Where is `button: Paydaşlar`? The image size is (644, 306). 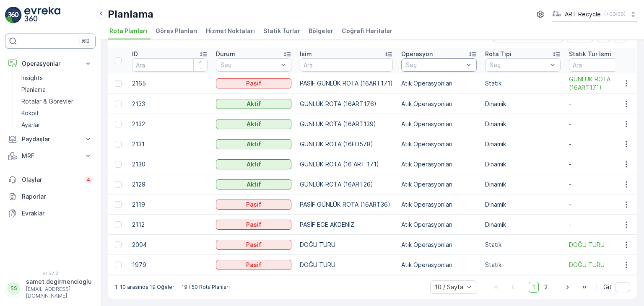 button: Paydaşlar is located at coordinates (51, 139).